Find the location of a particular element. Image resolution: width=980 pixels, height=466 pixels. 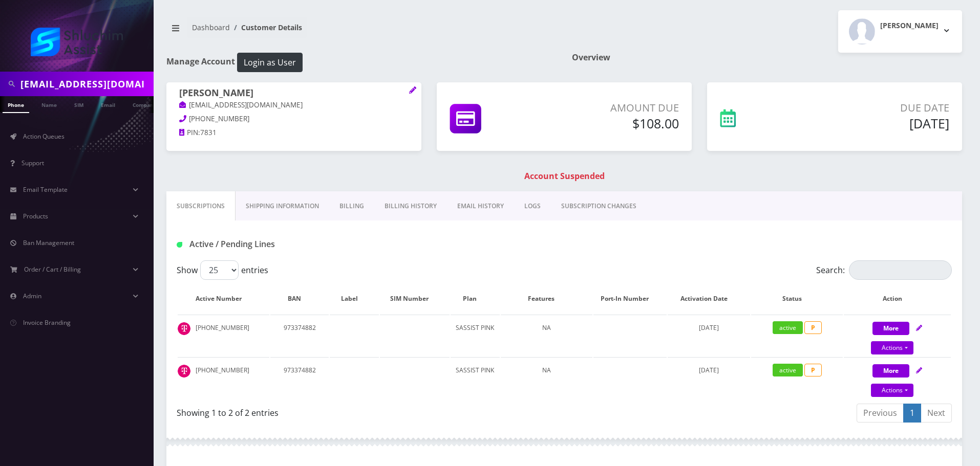

a: 1 is located at coordinates (912, 412).